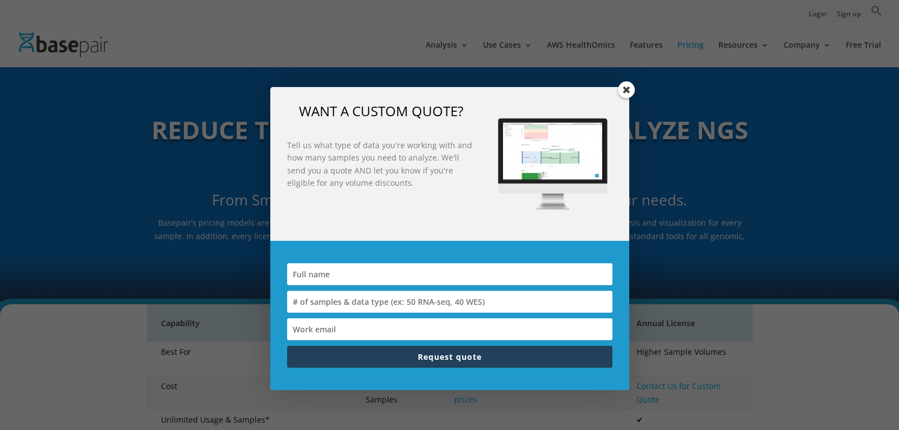 This screenshot has width=899, height=430. What do you see at coordinates (450, 356) in the screenshot?
I see `button: Request quote` at bounding box center [450, 356].